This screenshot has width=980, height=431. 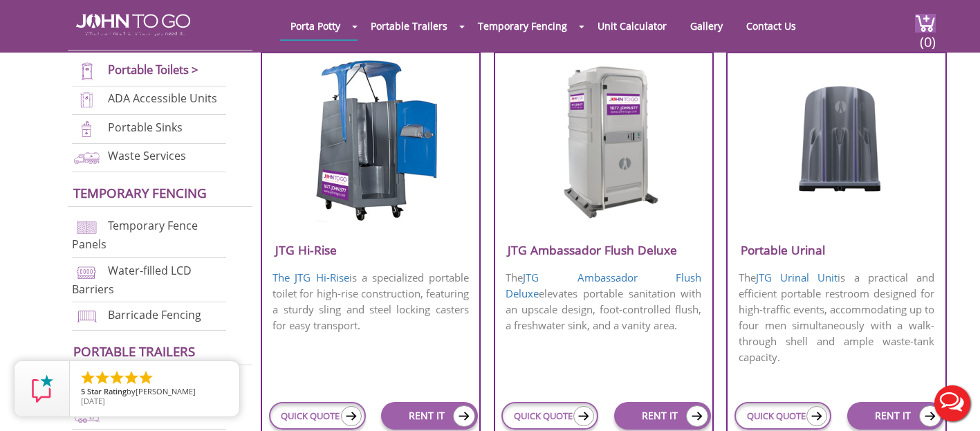 I want to click on a: Gallery, so click(x=706, y=26).